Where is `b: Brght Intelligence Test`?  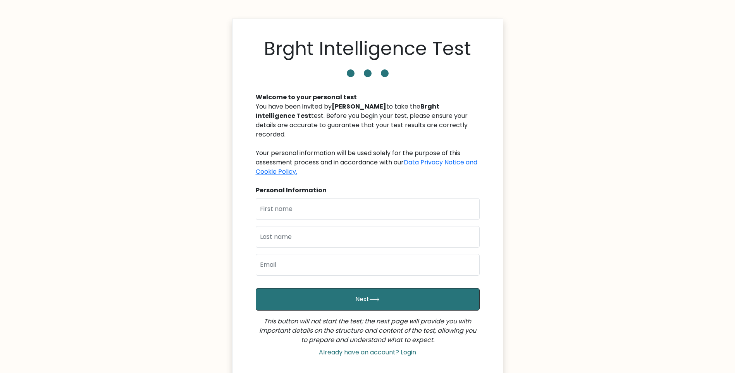
b: Brght Intelligence Test is located at coordinates (347, 111).